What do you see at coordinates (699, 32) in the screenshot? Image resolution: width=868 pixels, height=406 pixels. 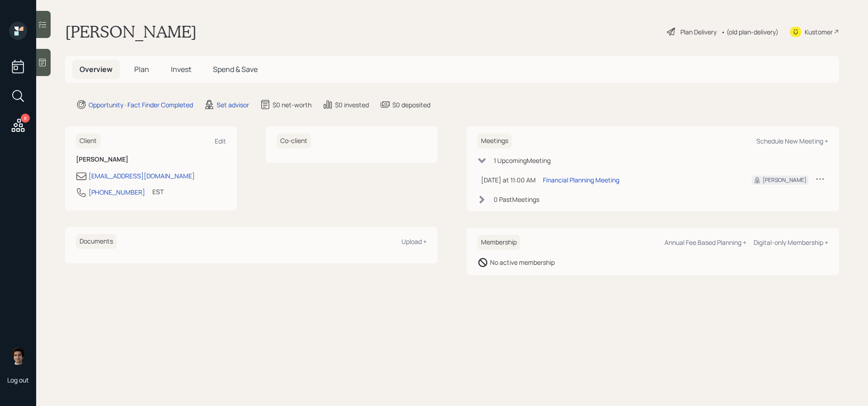 I see `div: Plan Delivery` at bounding box center [699, 32].